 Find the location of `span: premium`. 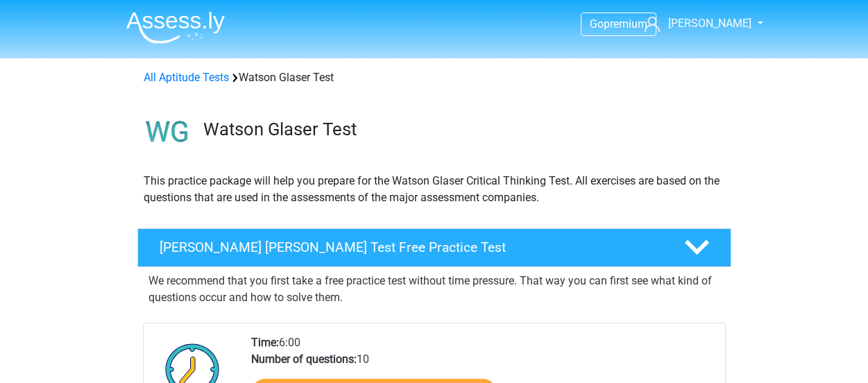

span: premium is located at coordinates (625, 24).